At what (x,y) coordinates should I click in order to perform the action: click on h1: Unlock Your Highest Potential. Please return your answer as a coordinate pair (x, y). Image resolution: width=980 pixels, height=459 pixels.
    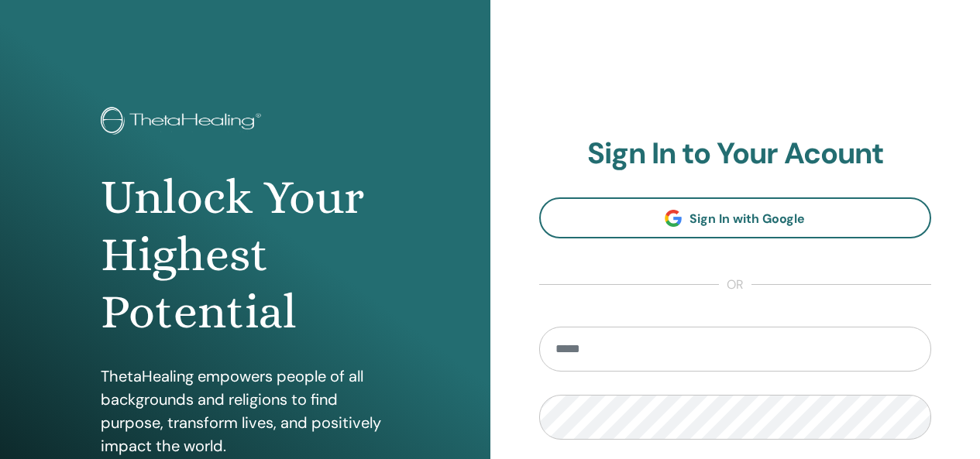
    Looking at the image, I should click on (245, 255).